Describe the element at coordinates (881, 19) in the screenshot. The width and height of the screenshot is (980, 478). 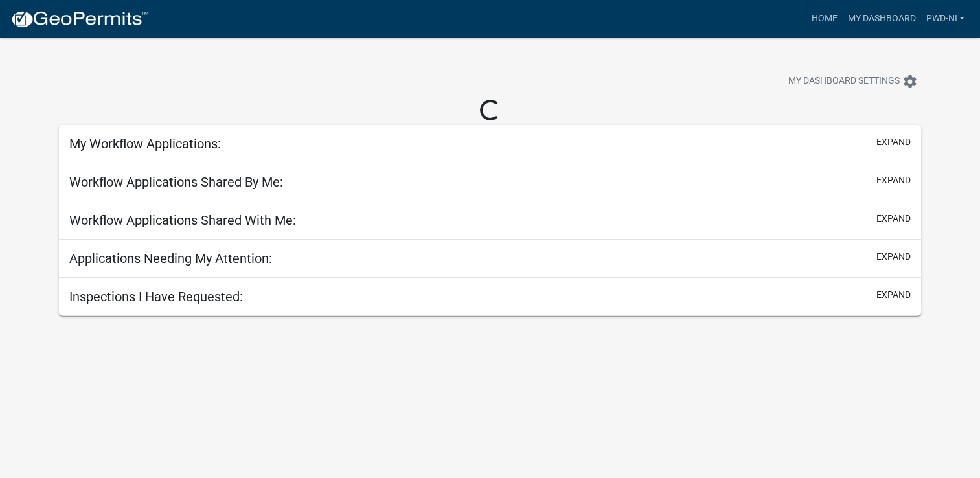
I see `a: My Dashboard` at that location.